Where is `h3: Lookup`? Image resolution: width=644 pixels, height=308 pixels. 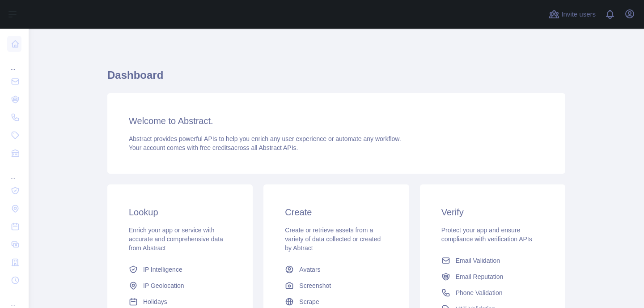
h3: Lookup is located at coordinates (180, 212).